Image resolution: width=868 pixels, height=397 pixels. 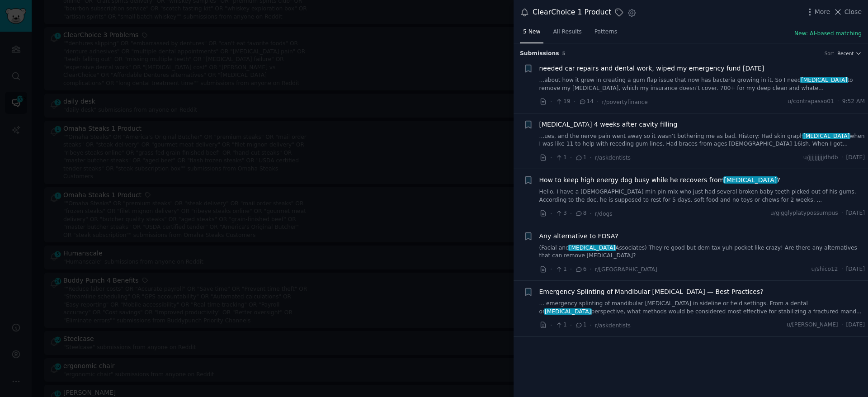 I want to click on span: How to keep high energy dog busy while he recovers from ?, so click(x=659, y=180).